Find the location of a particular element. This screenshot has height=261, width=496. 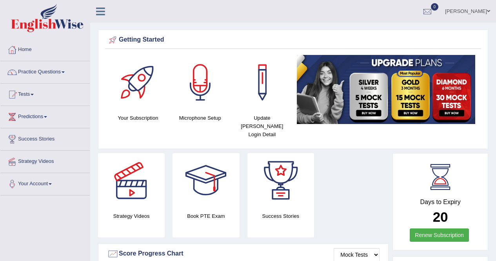

a: Predictions is located at coordinates (45, 116).